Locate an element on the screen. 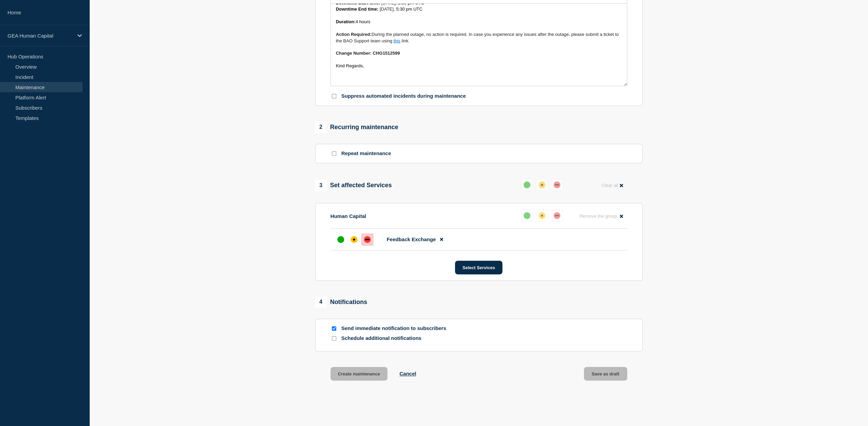 Image resolution: width=868 pixels, height=426 pixels. button: Create maintenance is located at coordinates (359, 373).